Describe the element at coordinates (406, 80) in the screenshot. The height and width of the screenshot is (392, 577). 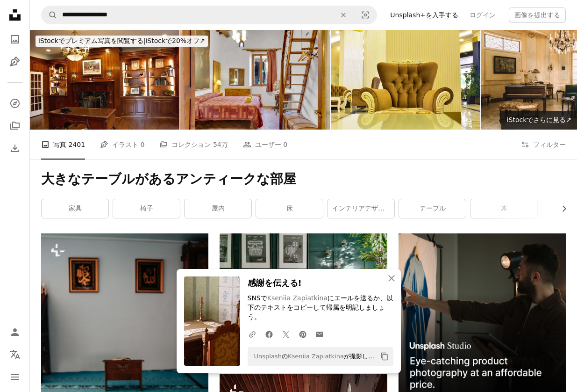
I see `img: ベロアアームチェア` at that location.